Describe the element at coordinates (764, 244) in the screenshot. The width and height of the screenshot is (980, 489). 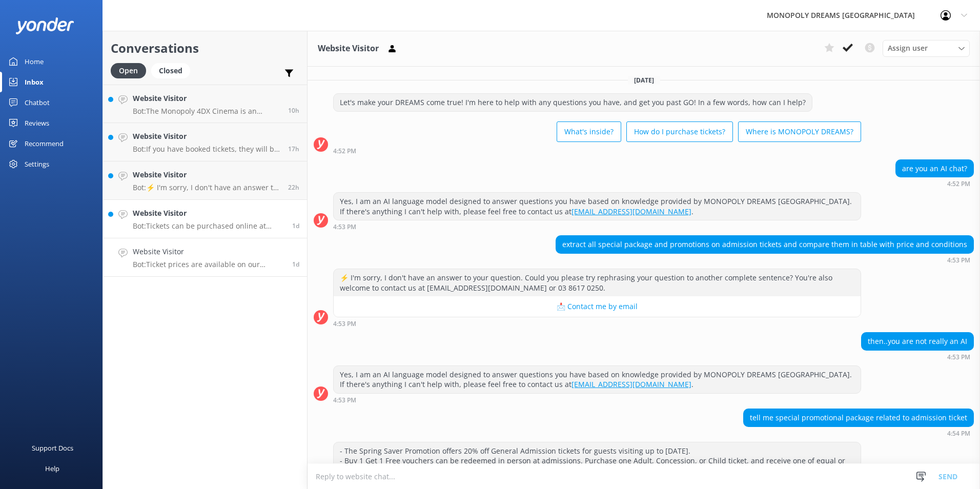
I see `div: extract all special package and promotions on admission tickets and compare them in table with pr...` at that location.